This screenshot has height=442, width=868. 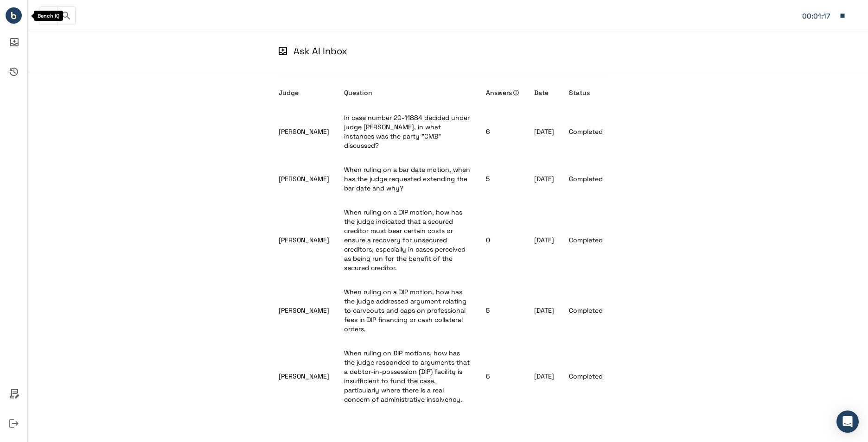 I want to click on th: Question, so click(x=408, y=93).